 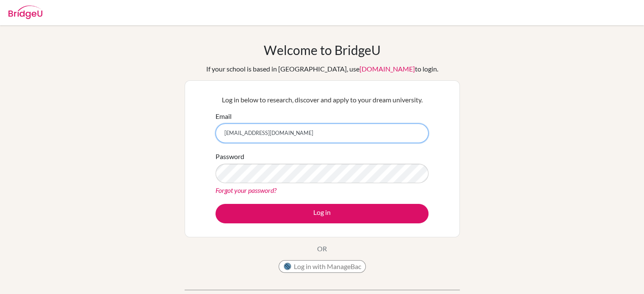 I want to click on h1: Welcome to BridgeU, so click(x=322, y=50).